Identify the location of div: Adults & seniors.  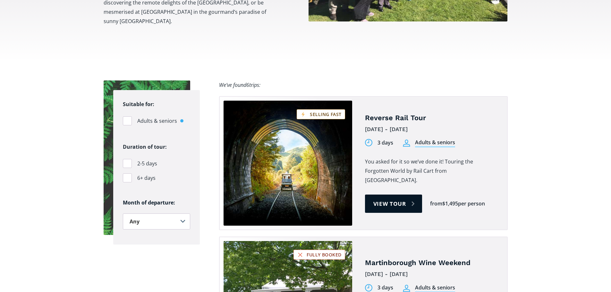
(435, 143).